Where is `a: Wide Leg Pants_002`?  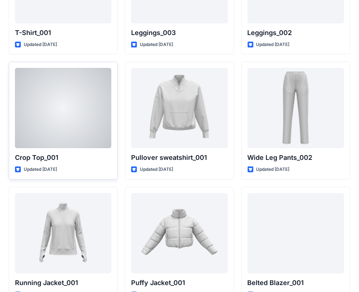
a: Wide Leg Pants_002 is located at coordinates (296, 108).